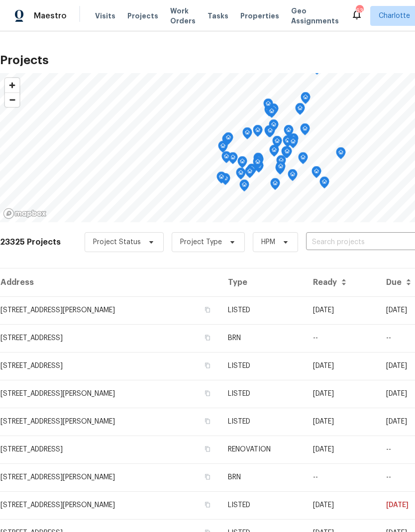 This screenshot has width=415, height=532. What do you see at coordinates (183, 16) in the screenshot?
I see `span: Work Orders` at bounding box center [183, 16].